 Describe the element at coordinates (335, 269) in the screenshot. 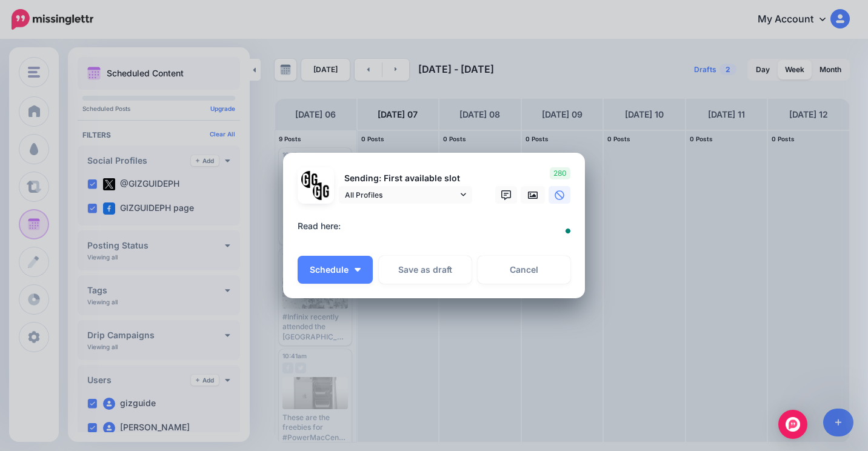

I see `button: Schedule` at that location.